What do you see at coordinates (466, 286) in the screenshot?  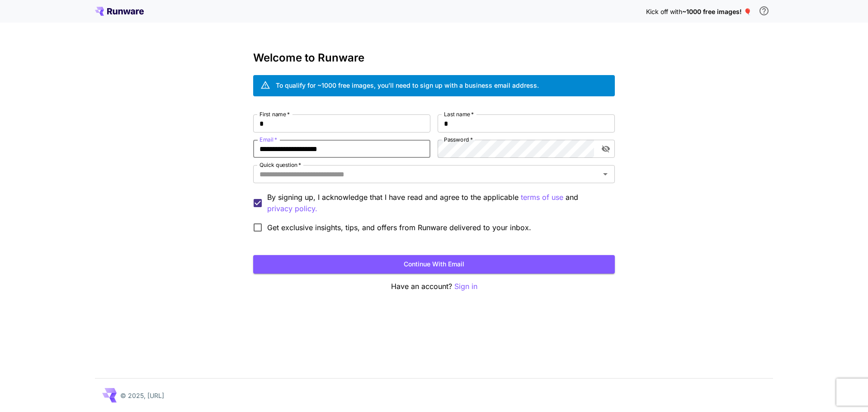 I see `button: Sign in` at bounding box center [466, 286].